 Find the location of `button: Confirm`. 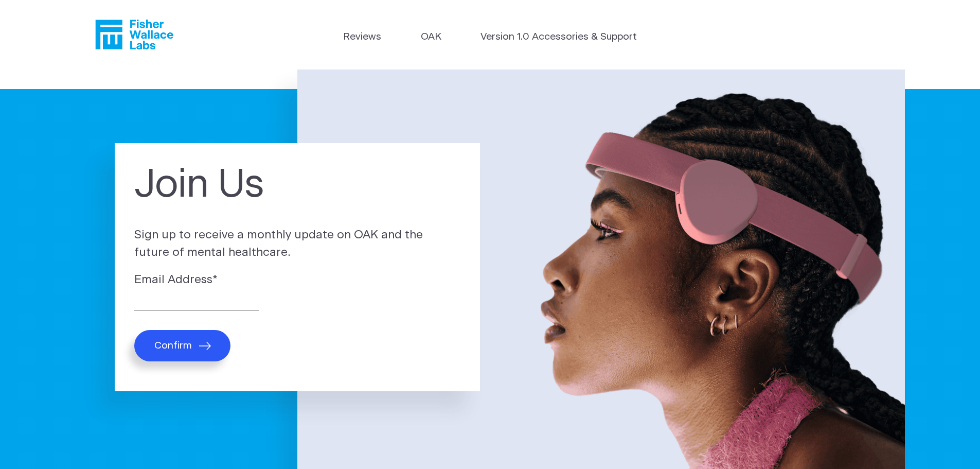

button: Confirm is located at coordinates (182, 345).